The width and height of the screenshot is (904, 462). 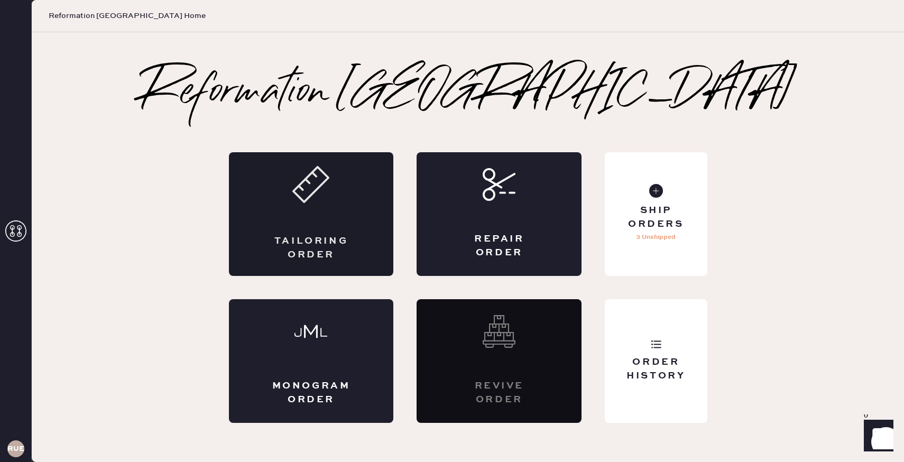 I want to click on div: Repair Order, so click(x=499, y=246).